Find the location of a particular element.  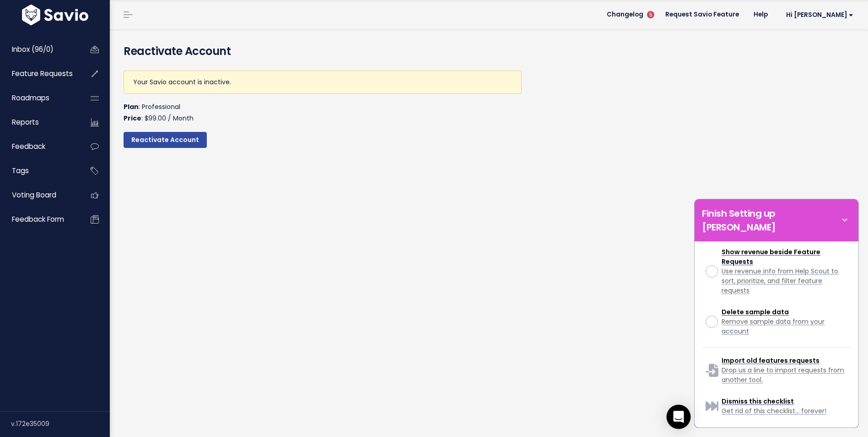

span: Delete sample data is located at coordinates (755, 312).